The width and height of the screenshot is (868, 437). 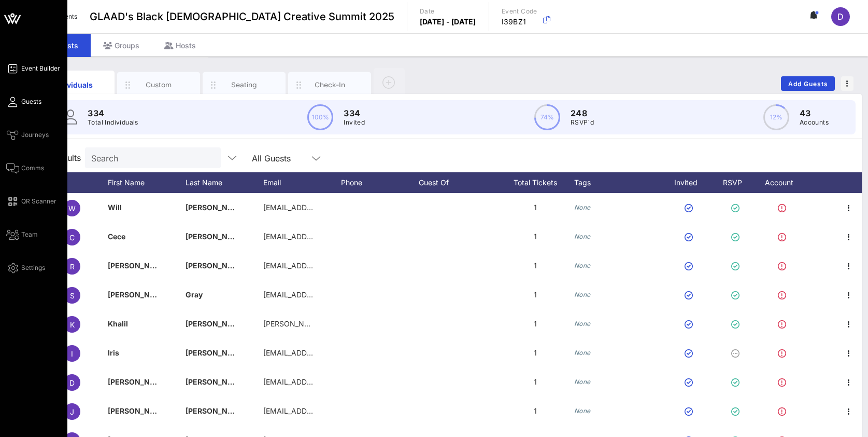 I want to click on span: J, so click(x=72, y=412).